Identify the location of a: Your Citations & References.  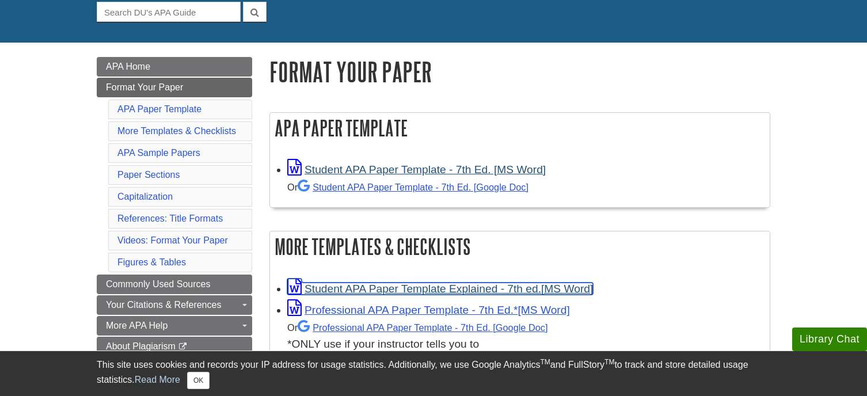
(174, 305).